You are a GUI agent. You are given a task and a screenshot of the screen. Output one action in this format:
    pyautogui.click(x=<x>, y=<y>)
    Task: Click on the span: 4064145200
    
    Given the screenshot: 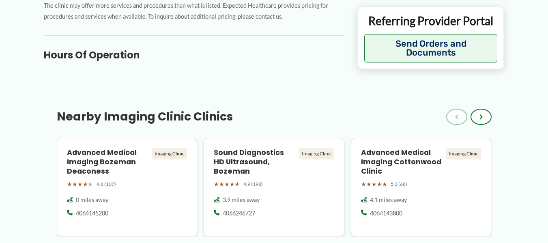 What is the action you would take?
    pyautogui.click(x=92, y=213)
    